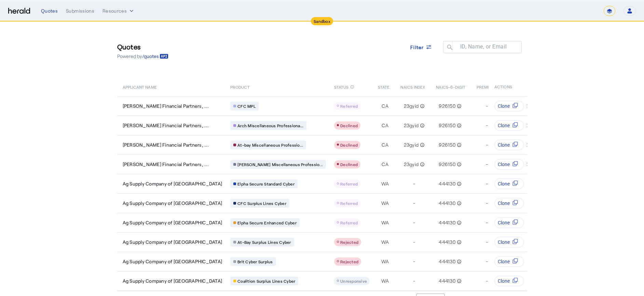 This screenshot has height=296, width=644. Describe the element at coordinates (322, 21) in the screenshot. I see `div: Sandbox` at that location.